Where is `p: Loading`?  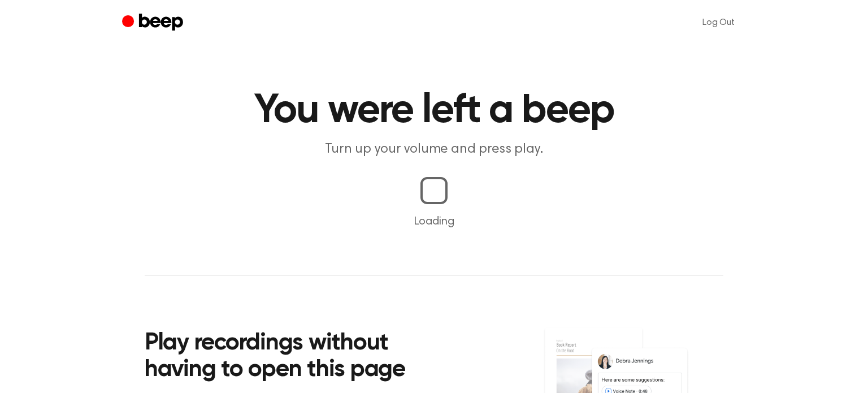 p: Loading is located at coordinates (434, 222).